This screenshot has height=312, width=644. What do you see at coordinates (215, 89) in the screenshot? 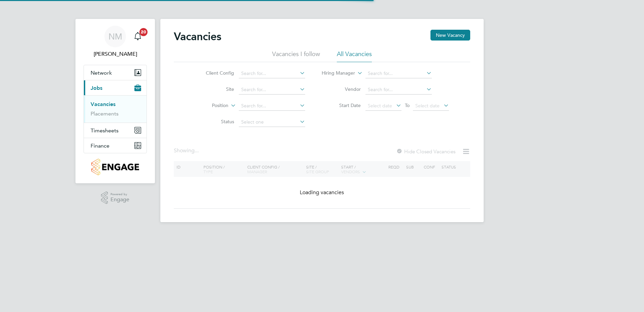
I see `label: Site` at bounding box center [215, 89].